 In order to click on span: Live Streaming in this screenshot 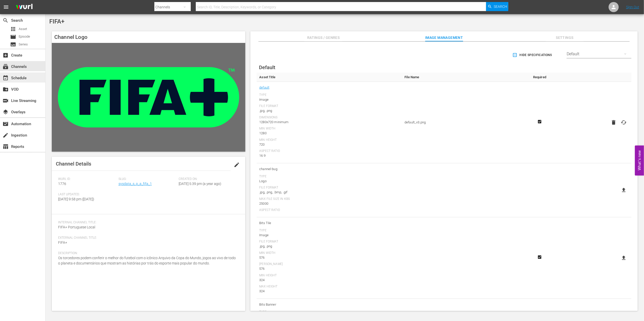, I will do `click(5, 101)`.